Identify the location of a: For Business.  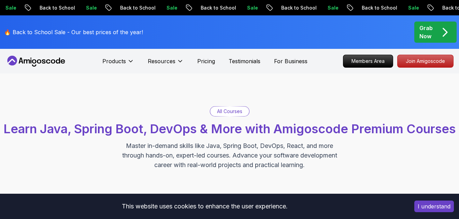
(291, 61).